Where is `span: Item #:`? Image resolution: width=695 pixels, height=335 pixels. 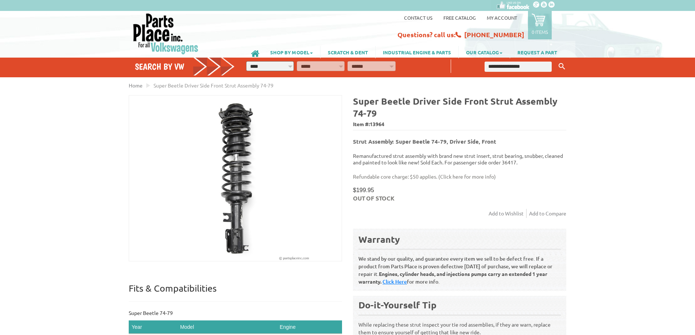 span: Item #: is located at coordinates (460, 124).